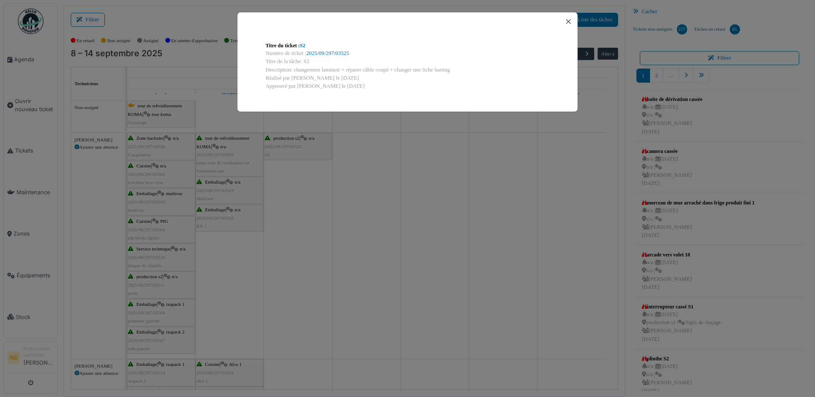 Image resolution: width=815 pixels, height=397 pixels. What do you see at coordinates (407, 70) in the screenshot?
I see `div: Description: changement laminoir + réparer câble coupé + changer une fiche harting` at bounding box center [407, 70].